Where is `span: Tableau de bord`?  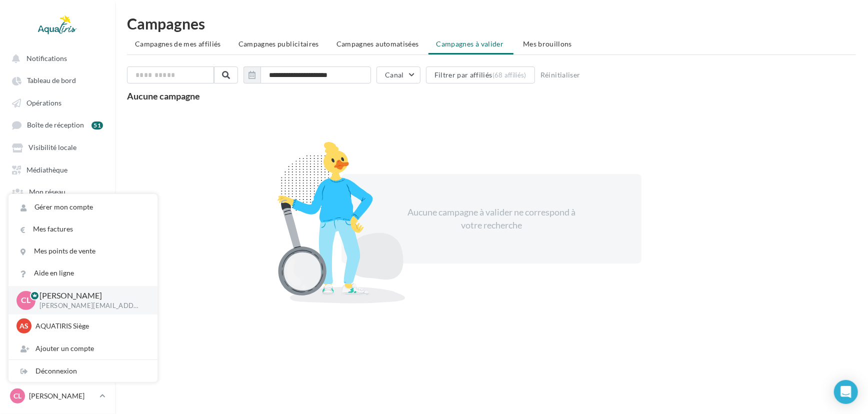 span: Tableau de bord is located at coordinates (52, 80).